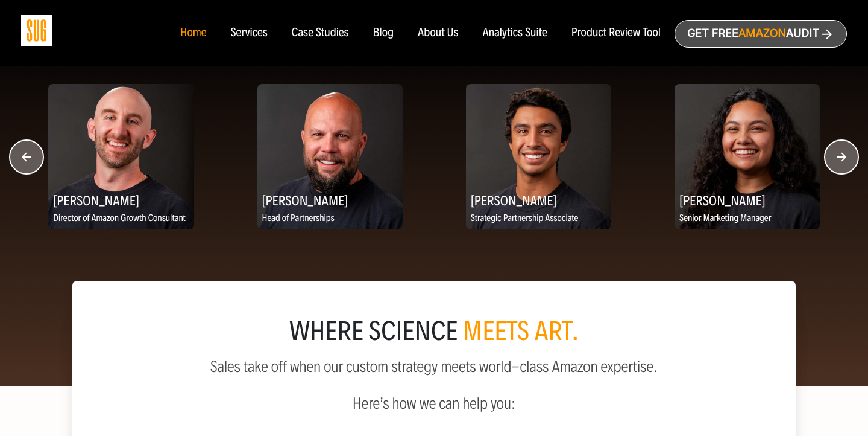 The image size is (868, 436). What do you see at coordinates (762, 33) in the screenshot?
I see `span: Amazon` at bounding box center [762, 33].